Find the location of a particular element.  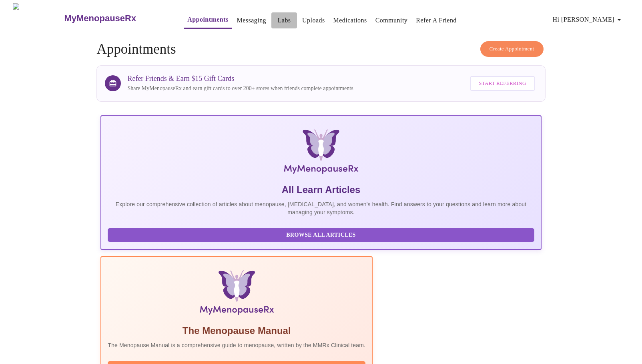

span: Browse All Articles is located at coordinates (320, 235).